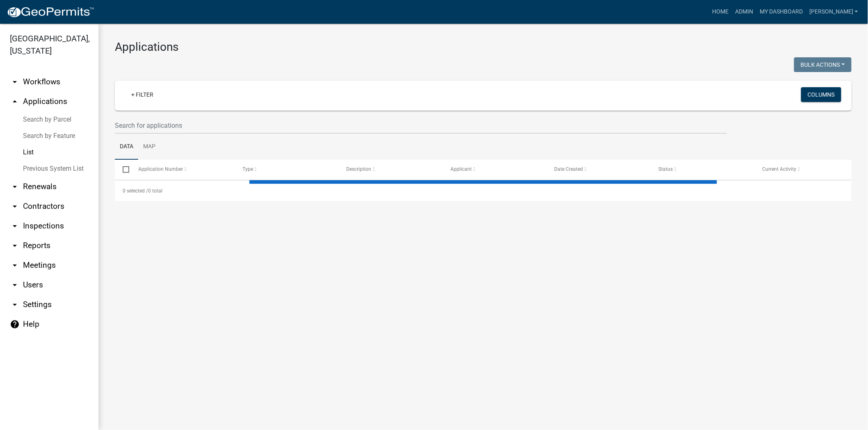 This screenshot has width=868, height=430. I want to click on span: Status, so click(665, 169).